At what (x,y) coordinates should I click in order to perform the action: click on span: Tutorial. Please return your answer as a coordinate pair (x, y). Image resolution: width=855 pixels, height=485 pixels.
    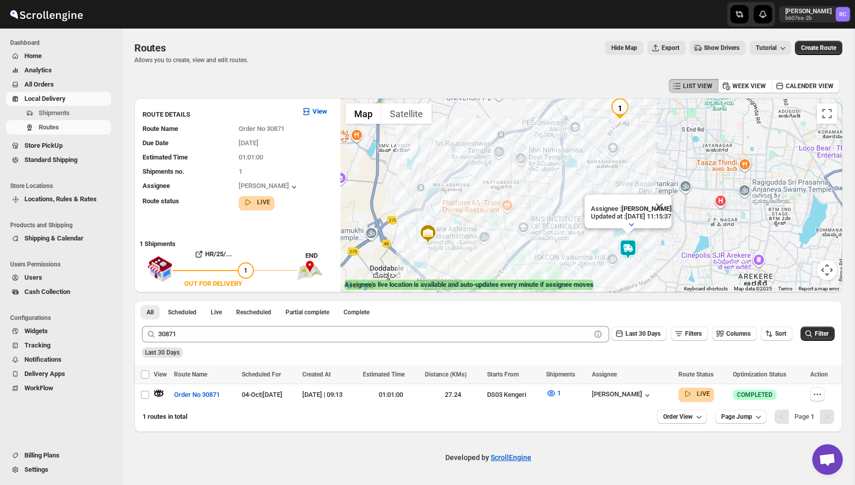
    Looking at the image, I should click on (766, 48).